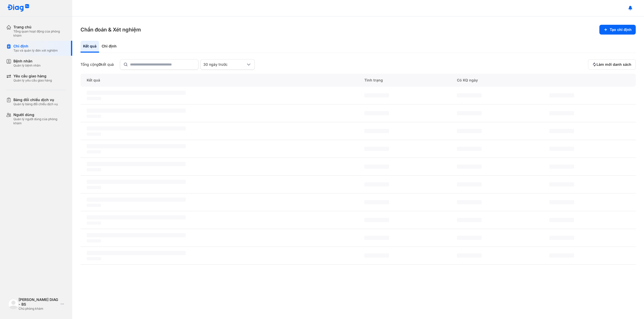 Image resolution: width=644 pixels, height=319 pixels. Describe the element at coordinates (618, 30) in the screenshot. I see `button: Tạo chỉ định` at that location.